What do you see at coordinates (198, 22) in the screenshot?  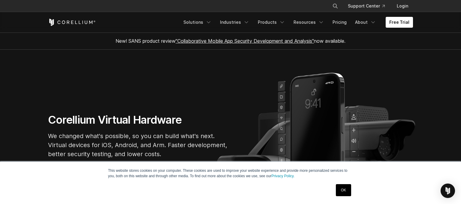 I see `a: Solutions` at bounding box center [198, 22].